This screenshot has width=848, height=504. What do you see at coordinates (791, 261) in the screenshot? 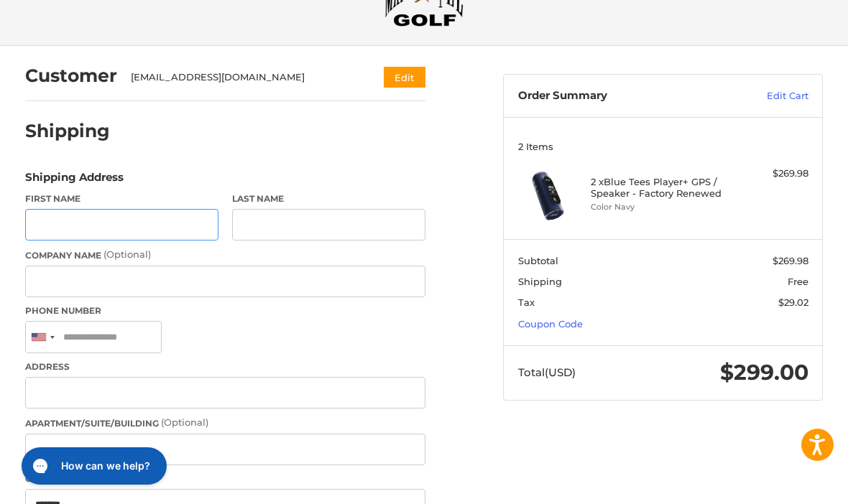
I see `span: $269.98` at bounding box center [791, 261].